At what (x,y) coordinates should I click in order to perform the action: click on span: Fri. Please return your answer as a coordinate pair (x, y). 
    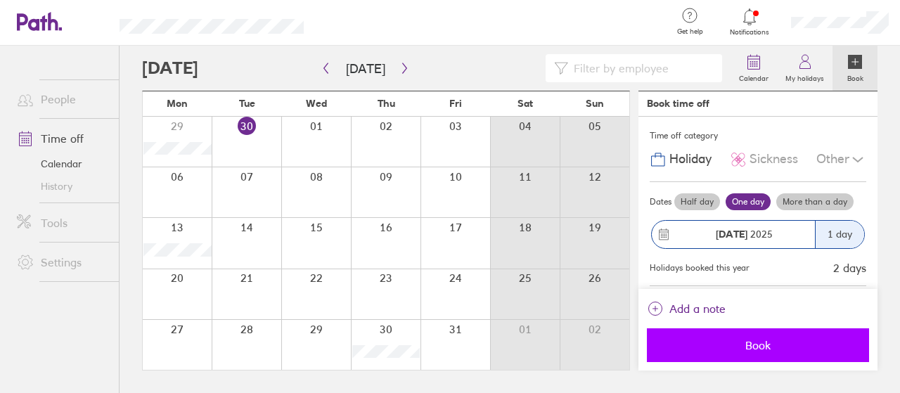
    Looking at the image, I should click on (456, 103).